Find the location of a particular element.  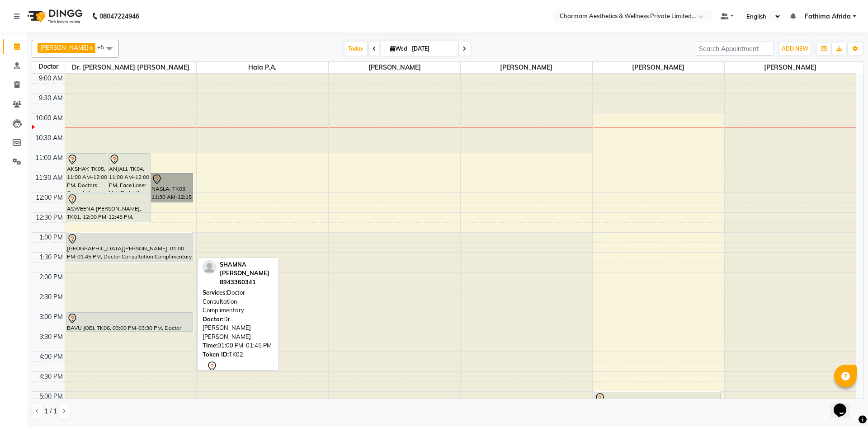

div: ANJALI, TK04, 11:00 AM-12:00 PM, Face Laser Hair Reduction - Upper Lips is located at coordinates (130, 173).